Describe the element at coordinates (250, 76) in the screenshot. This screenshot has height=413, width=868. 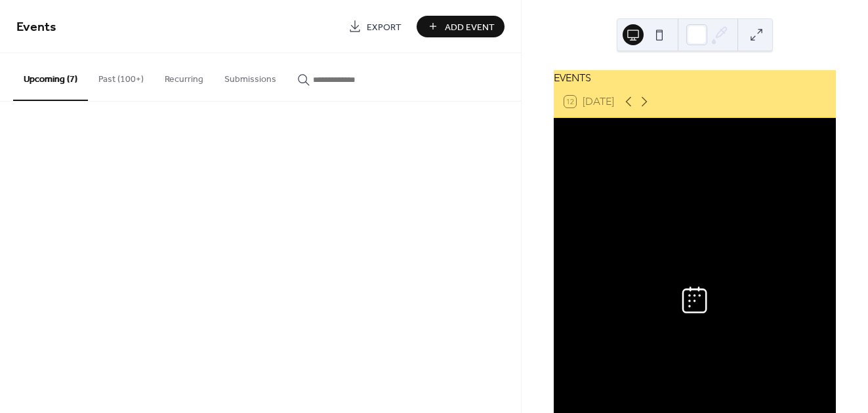
I see `button: Submissions` at that location.